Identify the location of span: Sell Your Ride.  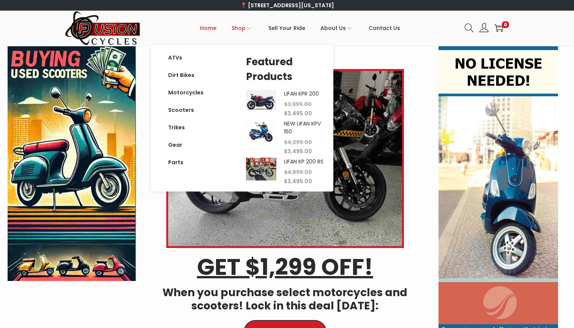
(287, 28).